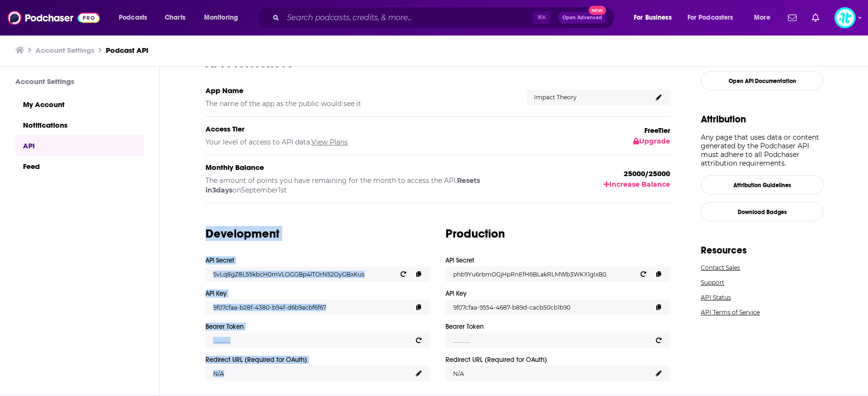 This screenshot has height=396, width=868. I want to click on p: 25000 / 25000, so click(647, 173).